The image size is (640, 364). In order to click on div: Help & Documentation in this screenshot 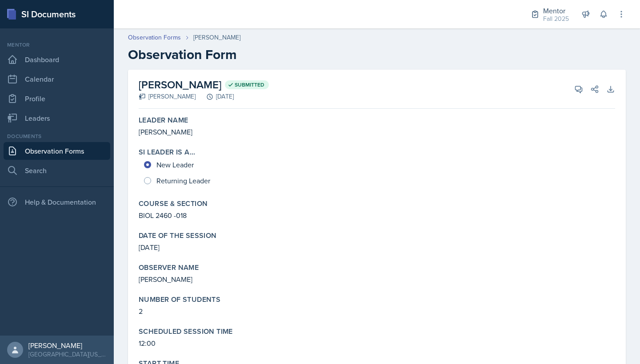, I will do `click(57, 202)`.